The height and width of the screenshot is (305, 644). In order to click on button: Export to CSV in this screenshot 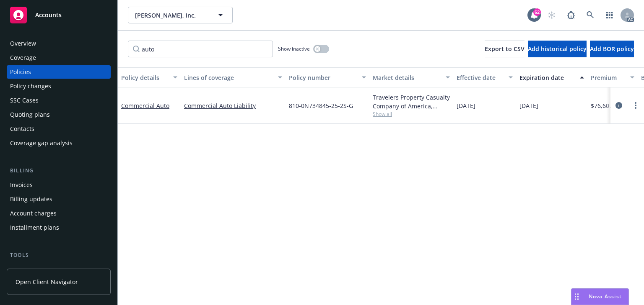, I will do `click(504, 49)`.